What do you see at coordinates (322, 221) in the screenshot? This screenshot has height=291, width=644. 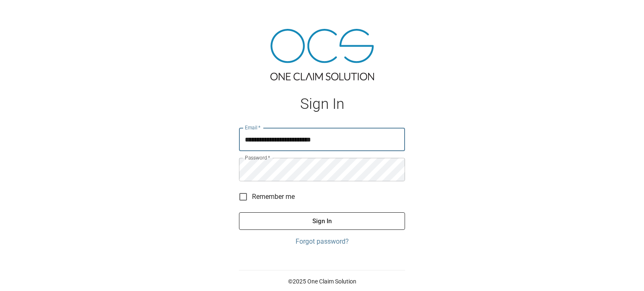 I see `button: Sign In` at bounding box center [322, 221].